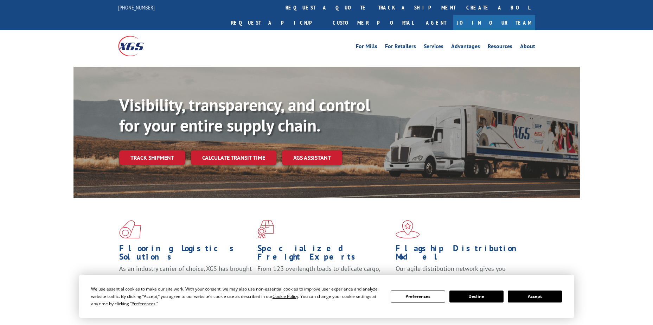 This screenshot has height=325, width=653. Describe the element at coordinates (276, 23) in the screenshot. I see `a: Request a pickup` at that location.